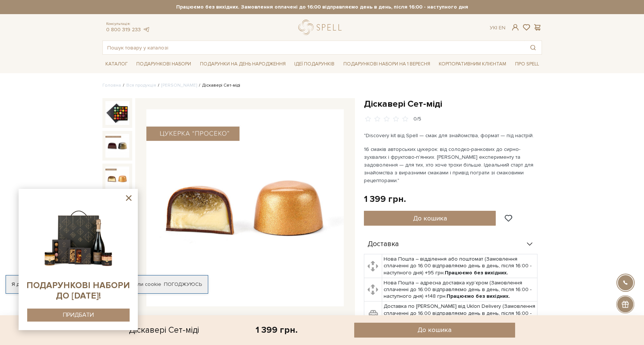 The width and height of the screenshot is (644, 345). Describe the element at coordinates (453, 104) in the screenshot. I see `h1: Діскавері Сет-міді` at that location.